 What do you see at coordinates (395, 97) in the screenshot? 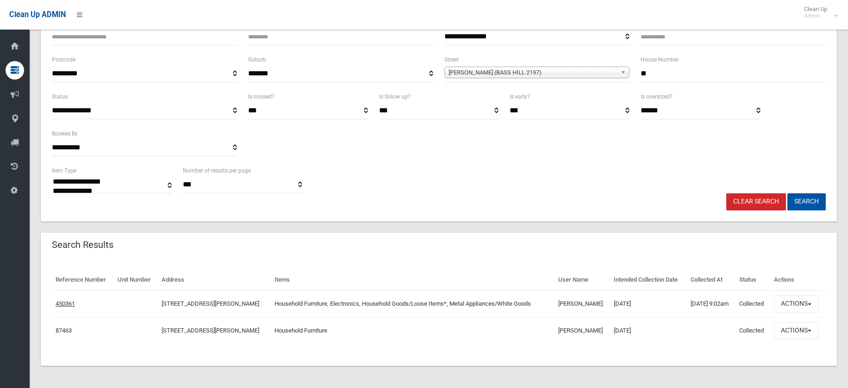
I see `label: Is follow up?` at bounding box center [395, 97].